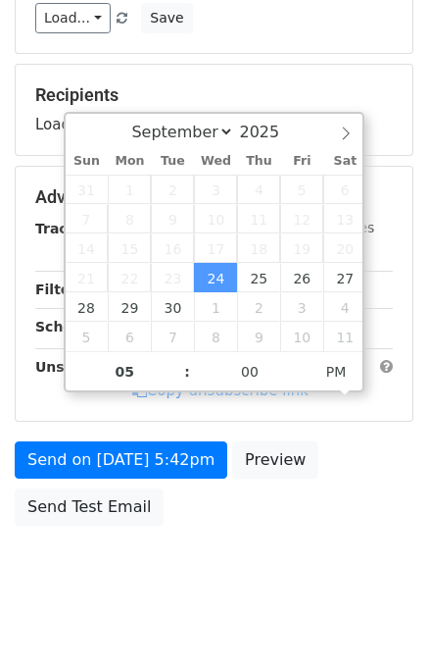  What do you see at coordinates (302, 161) in the screenshot?
I see `span: Fri` at bounding box center [302, 161].